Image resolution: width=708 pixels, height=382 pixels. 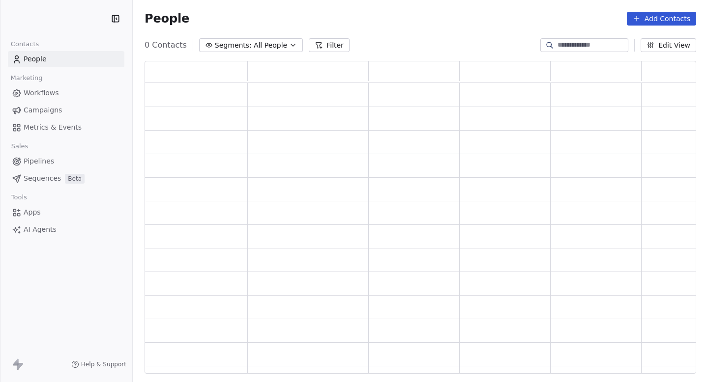 What do you see at coordinates (25, 44) in the screenshot?
I see `span: Contacts` at bounding box center [25, 44].